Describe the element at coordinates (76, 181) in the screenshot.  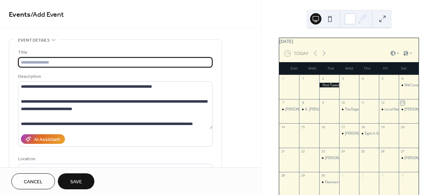
I see `button: Save` at that location.